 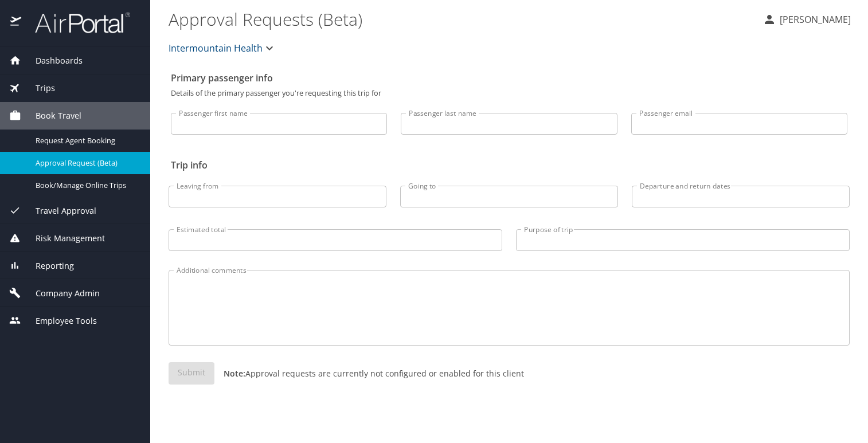 What do you see at coordinates (369, 373) in the screenshot?
I see `p: Approval requests are currently not configured or enabled for this client` at bounding box center [369, 373].